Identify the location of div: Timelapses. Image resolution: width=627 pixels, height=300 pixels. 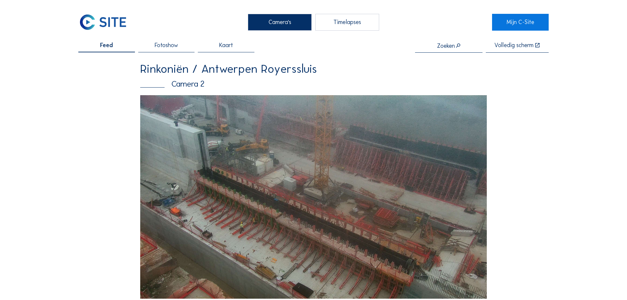
(348, 22).